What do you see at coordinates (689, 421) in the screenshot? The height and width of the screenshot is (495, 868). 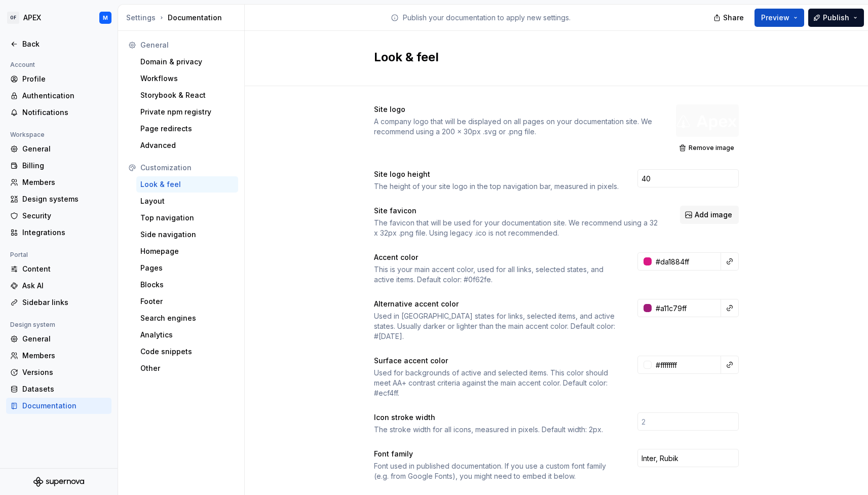 I see `input: 2` at bounding box center [689, 421].